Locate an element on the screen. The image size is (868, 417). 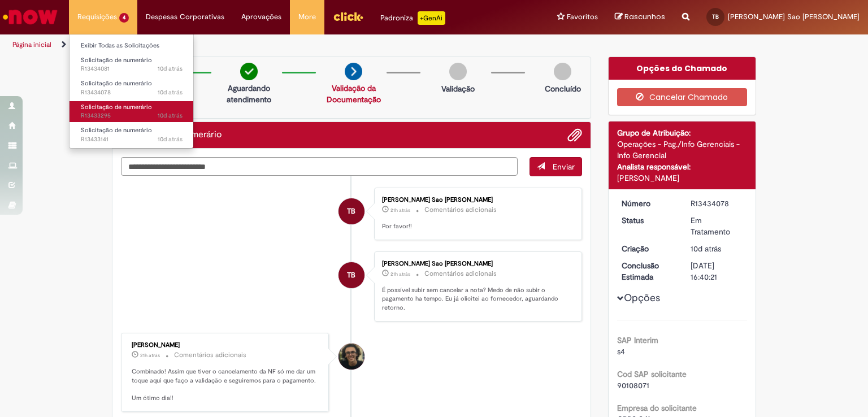
span: s4 is located at coordinates (621, 351).